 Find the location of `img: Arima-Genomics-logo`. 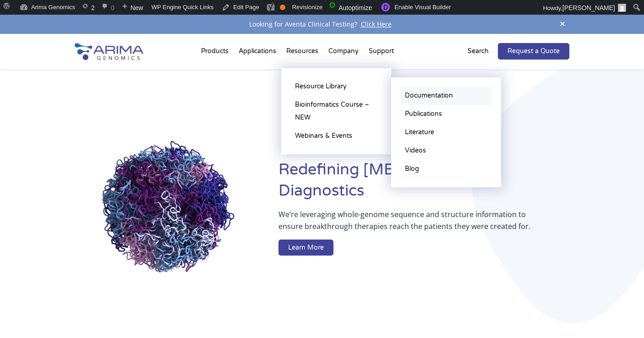

img: Arima-Genomics-logo is located at coordinates (109, 51).